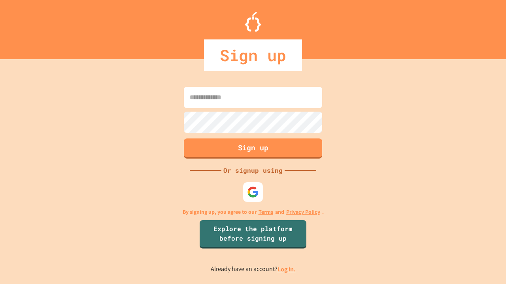 The width and height of the screenshot is (506, 284). I want to click on img: Logo.svg, so click(253, 22).